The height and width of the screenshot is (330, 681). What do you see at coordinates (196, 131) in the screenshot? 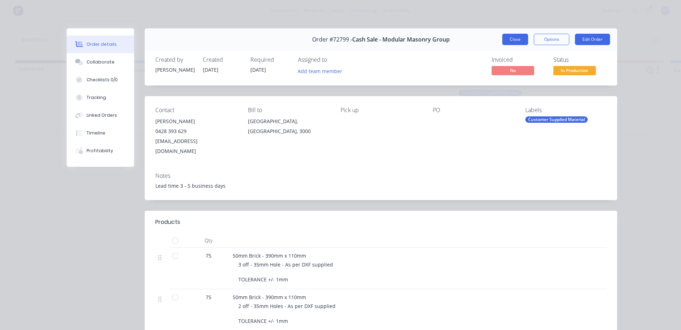
I see `div: 0428 393 629` at bounding box center [196, 131].